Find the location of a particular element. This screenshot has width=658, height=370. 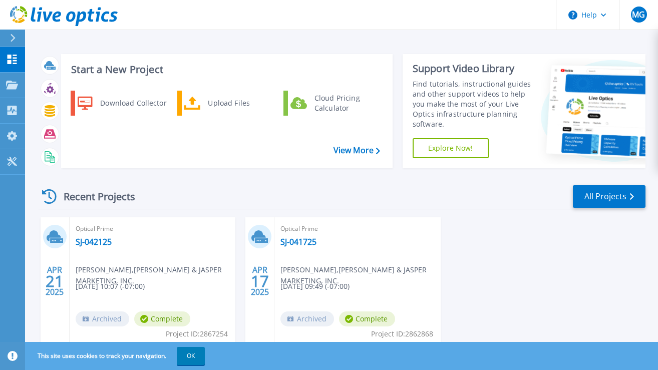

span: MG is located at coordinates (639, 15).